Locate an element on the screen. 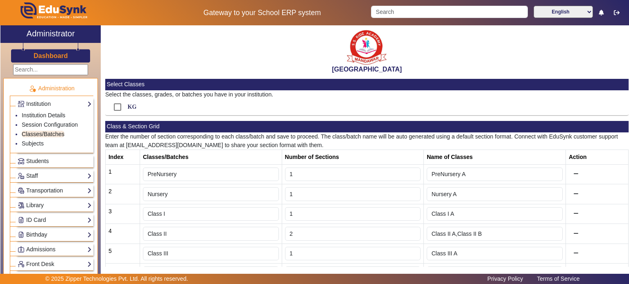 This screenshot has height=284, width=629. td: 3 is located at coordinates (122, 214).